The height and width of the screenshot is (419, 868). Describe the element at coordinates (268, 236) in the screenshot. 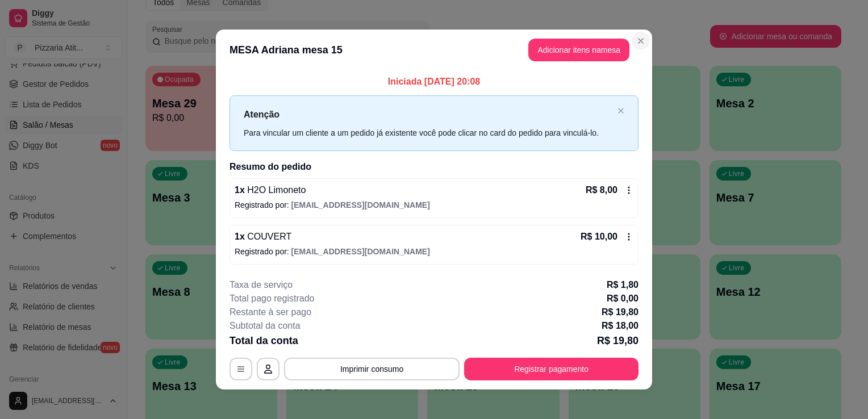

I see `span: COUVERT` at that location.